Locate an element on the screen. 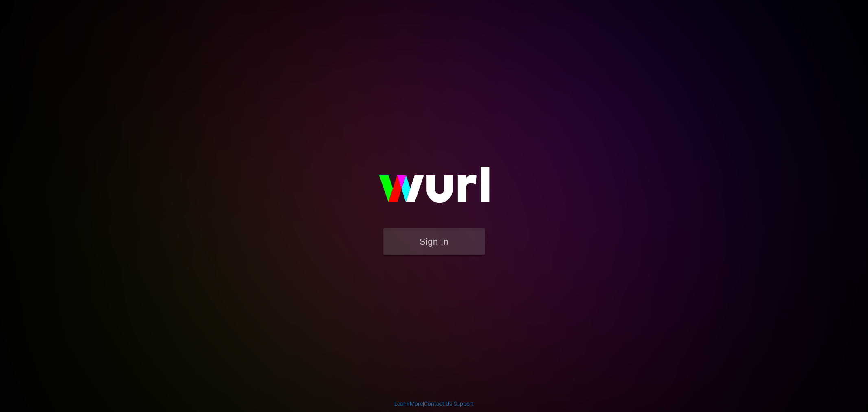 This screenshot has height=412, width=868. img: wurl-logo-on-black-223613ac3d8ba8fe6dc639794a292ebdb59501304c7dfd60c99c58986ef67473.svg is located at coordinates (435, 188).